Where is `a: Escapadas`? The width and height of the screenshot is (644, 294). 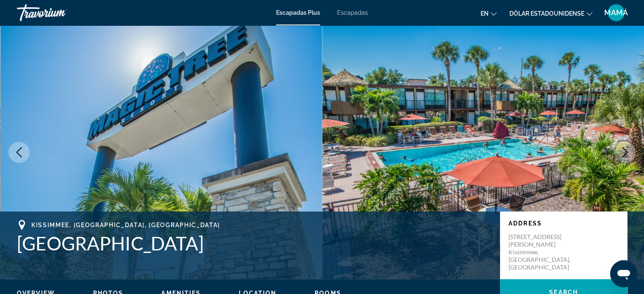
a: Escapadas is located at coordinates (352, 13).